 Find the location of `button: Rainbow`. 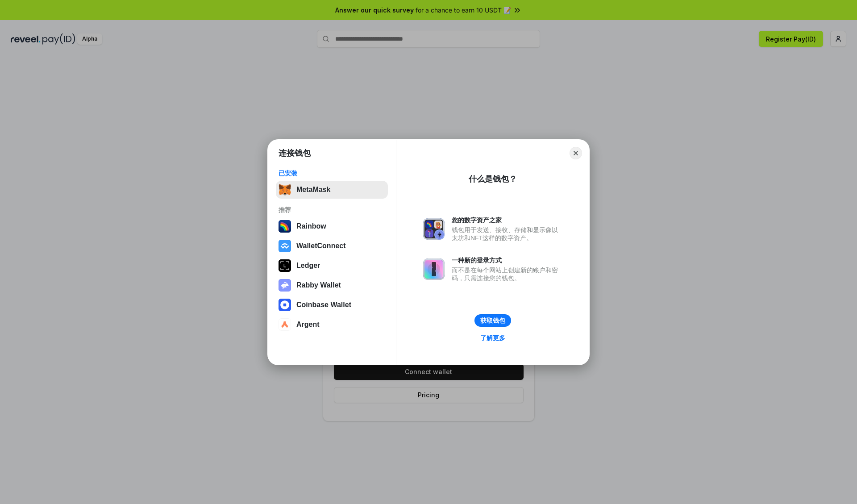

button: Rainbow is located at coordinates (332, 226).